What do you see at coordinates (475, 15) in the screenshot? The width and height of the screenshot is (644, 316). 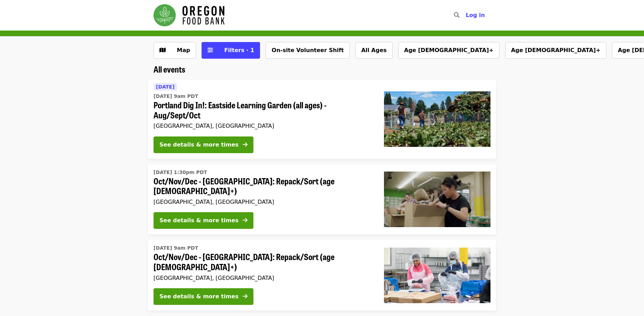 I see `span: Log in` at bounding box center [475, 15].